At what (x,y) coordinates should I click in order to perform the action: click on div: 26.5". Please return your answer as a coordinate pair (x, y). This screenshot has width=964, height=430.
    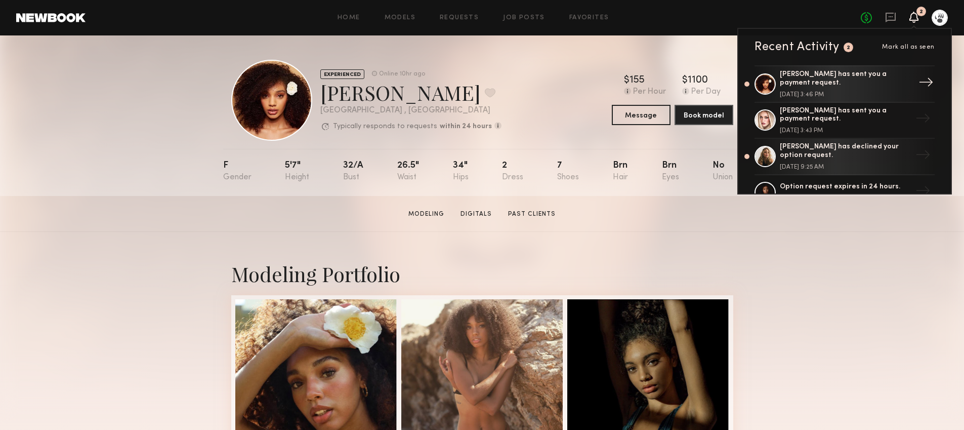
    Looking at the image, I should click on (408, 171).